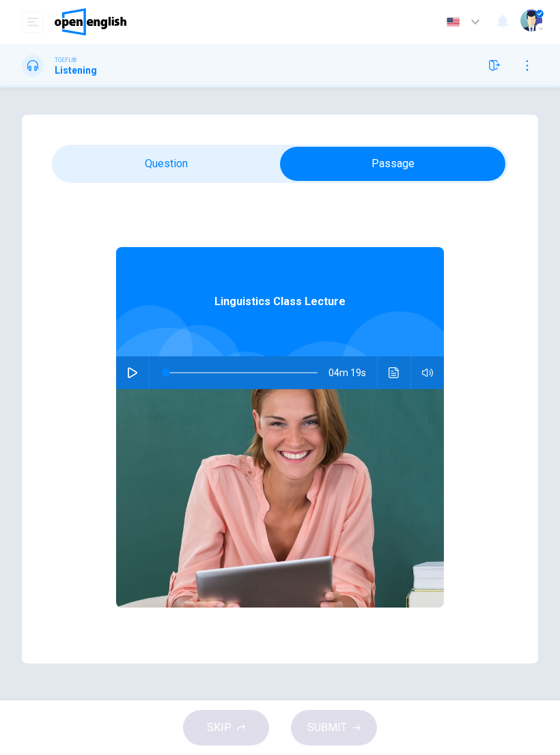  Describe the element at coordinates (90, 22) in the screenshot. I see `img: OpenEnglish logo` at that location.